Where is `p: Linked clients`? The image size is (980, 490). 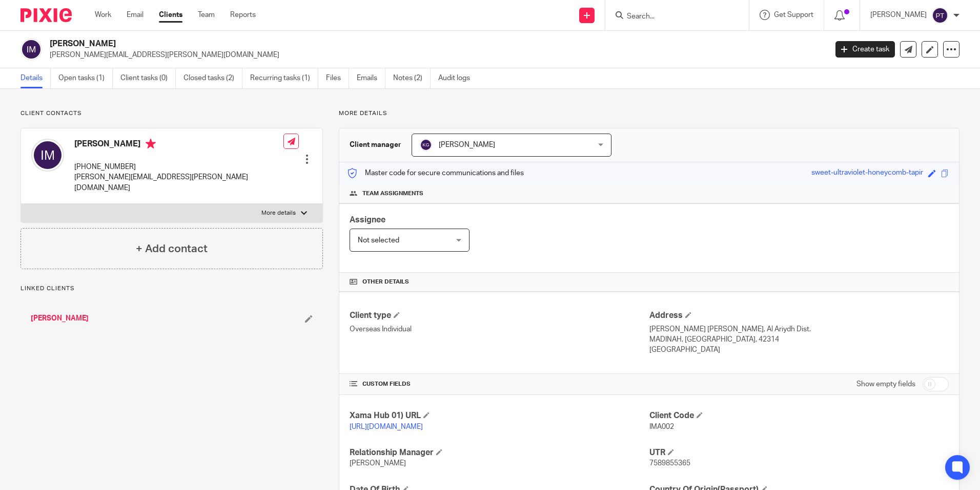
p: Linked clients is located at coordinates (172, 289).